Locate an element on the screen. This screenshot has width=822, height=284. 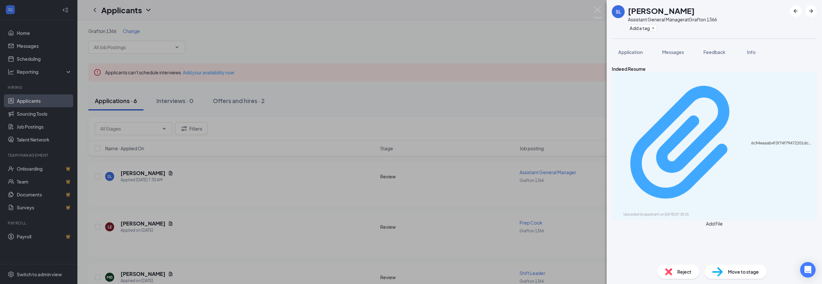
div: Indeed Resume is located at coordinates (715, 69).